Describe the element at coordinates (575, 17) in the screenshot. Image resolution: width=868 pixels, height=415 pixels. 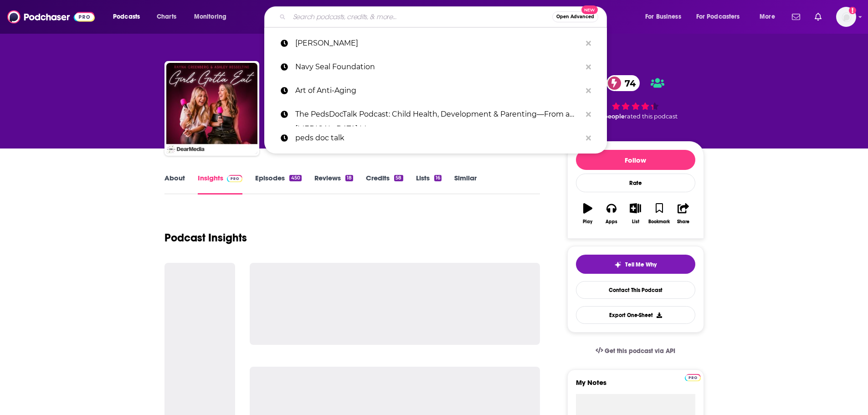
I see `span: Open Advanced` at that location.